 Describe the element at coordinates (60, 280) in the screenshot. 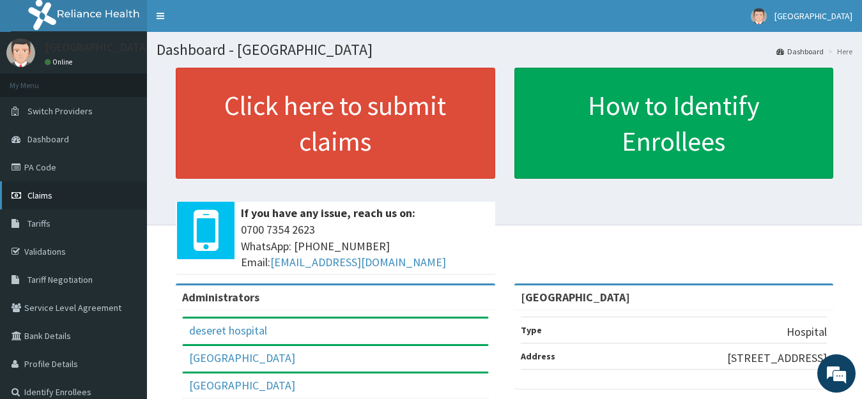

I see `span: Tariff Negotiation` at that location.